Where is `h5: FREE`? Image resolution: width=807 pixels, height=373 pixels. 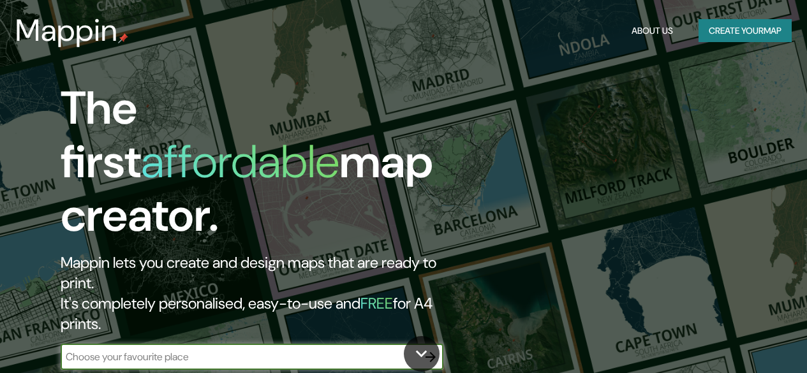
h5: FREE is located at coordinates (376, 303).